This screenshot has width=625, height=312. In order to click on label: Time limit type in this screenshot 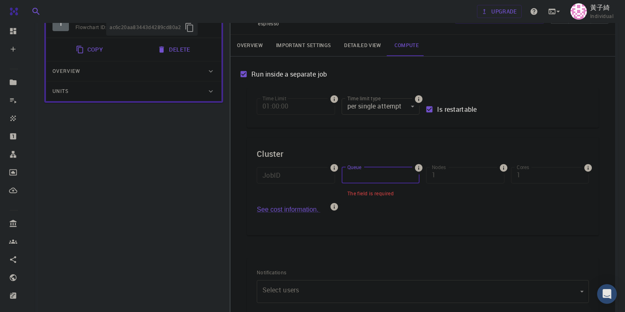, I will do `click(364, 98)`.